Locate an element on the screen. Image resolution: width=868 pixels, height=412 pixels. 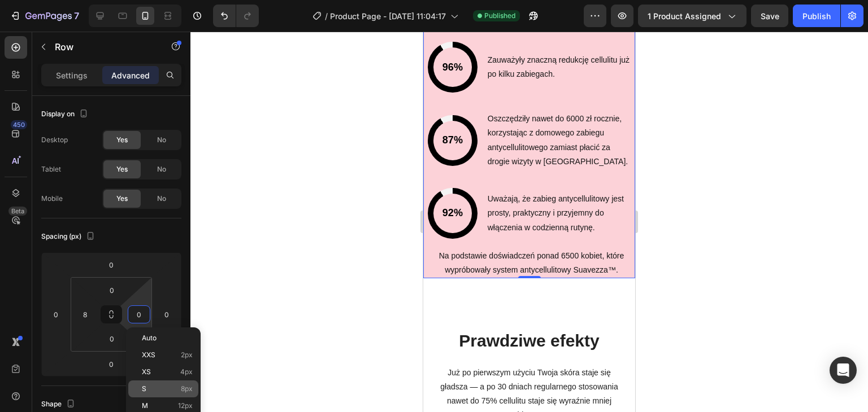
div: Shape is located at coordinates (60, 404).